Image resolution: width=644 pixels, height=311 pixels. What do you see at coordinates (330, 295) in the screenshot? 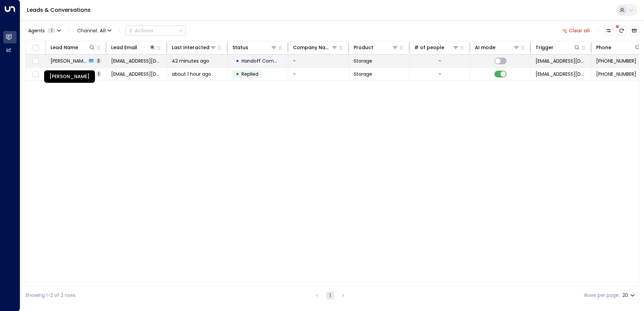
I see `button: page 1` at bounding box center [330, 295].